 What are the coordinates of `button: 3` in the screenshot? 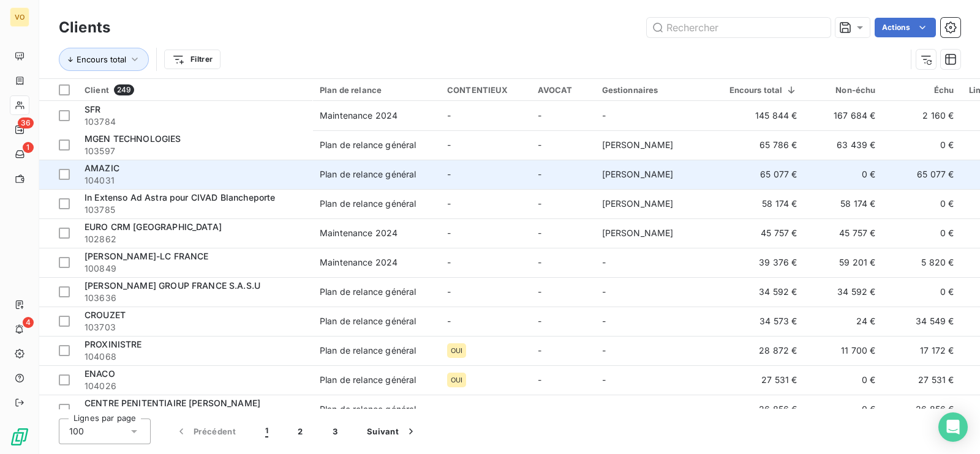 It's located at (335, 431).